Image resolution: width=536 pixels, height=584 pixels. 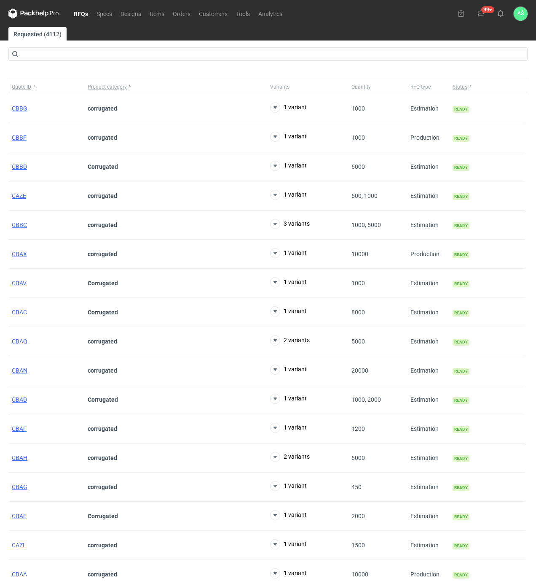 I want to click on span: 8000, so click(x=358, y=312).